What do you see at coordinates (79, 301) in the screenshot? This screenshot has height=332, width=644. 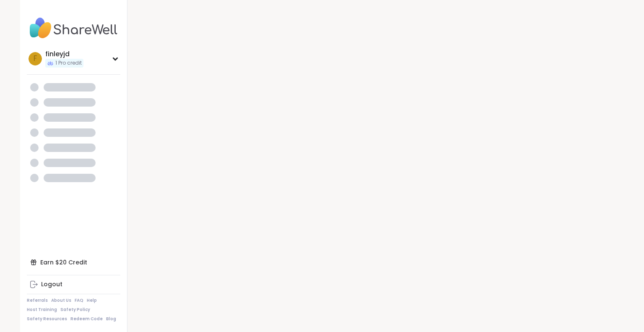 I see `a: FAQ` at bounding box center [79, 301].